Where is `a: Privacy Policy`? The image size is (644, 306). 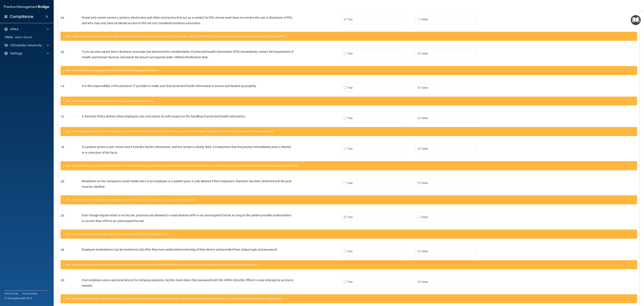 a: Privacy Policy is located at coordinates (30, 294).